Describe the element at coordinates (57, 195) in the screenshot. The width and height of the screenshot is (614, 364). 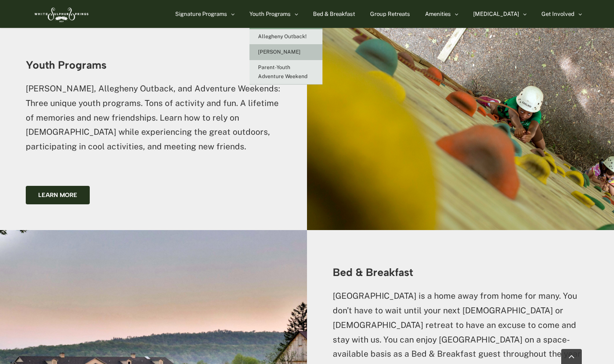
I see `span: Learn more` at that location.